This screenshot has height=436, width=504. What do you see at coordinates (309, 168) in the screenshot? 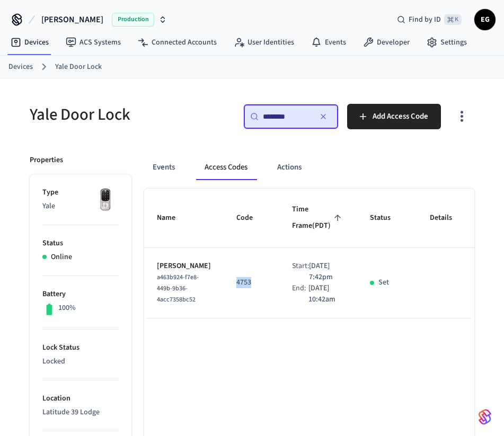
I see `div: ant example` at bounding box center [309, 168].